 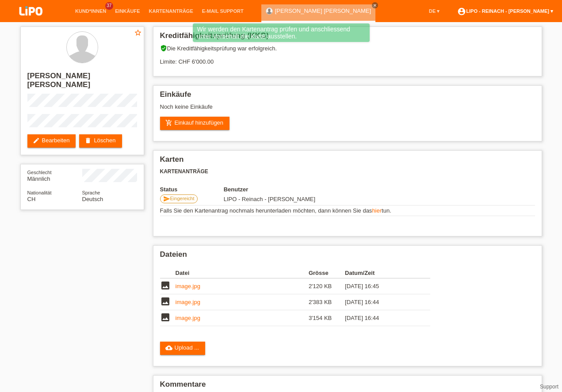 What do you see at coordinates (327, 286) in the screenshot?
I see `td: 2'120 KB` at bounding box center [327, 286].